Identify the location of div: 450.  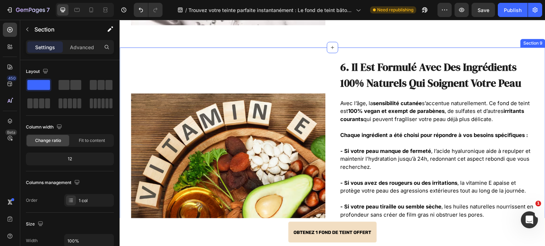
(12, 78).